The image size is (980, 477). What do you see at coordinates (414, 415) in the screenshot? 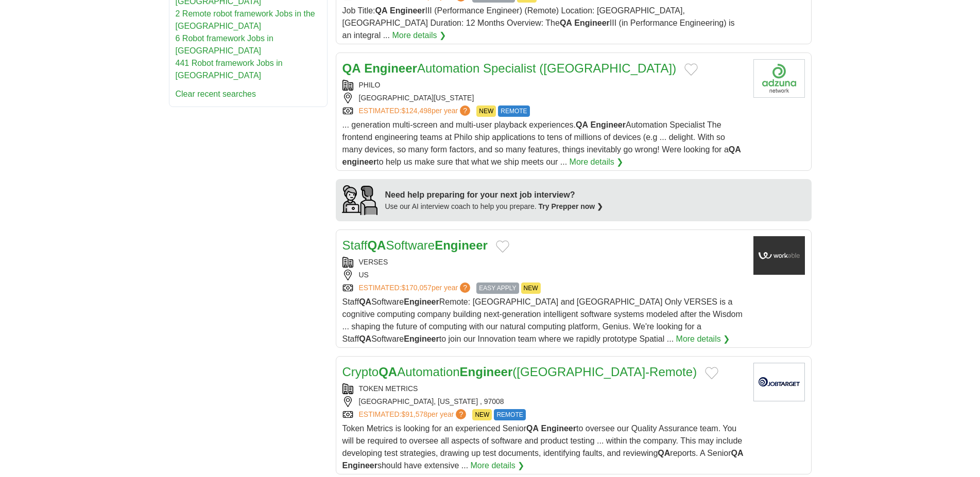
I see `span: $91,578` at bounding box center [414, 415].